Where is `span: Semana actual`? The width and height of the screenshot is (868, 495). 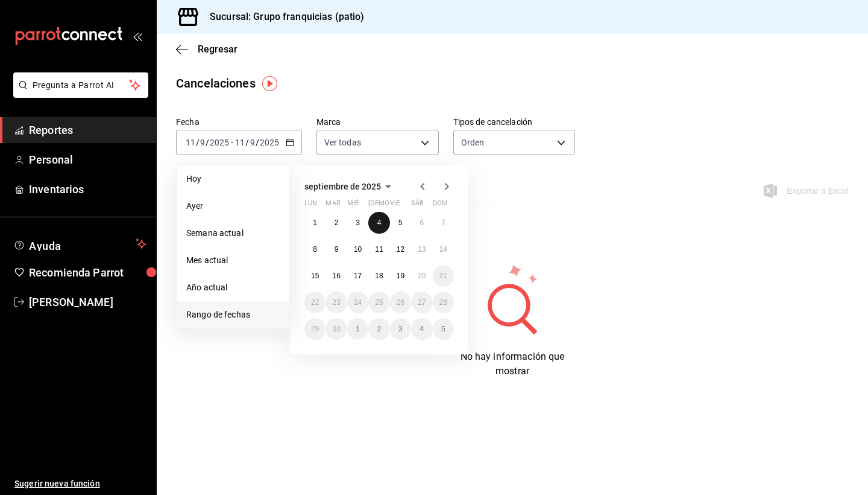
span: Semana actual is located at coordinates (232, 232).